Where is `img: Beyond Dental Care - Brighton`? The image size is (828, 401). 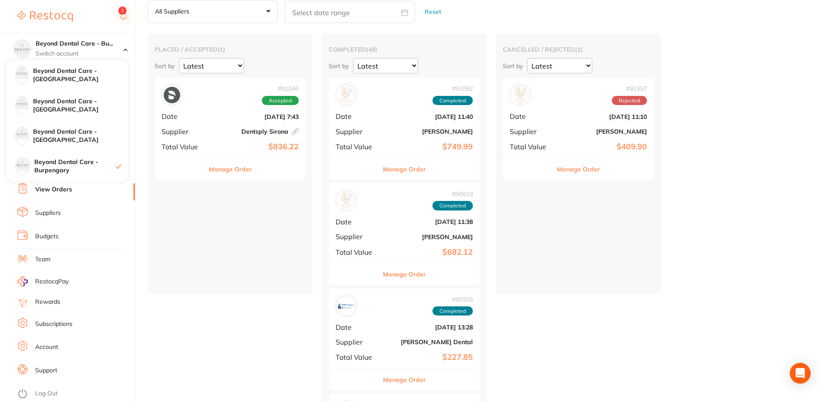 img: Beyond Dental Care - Brighton is located at coordinates (22, 103).